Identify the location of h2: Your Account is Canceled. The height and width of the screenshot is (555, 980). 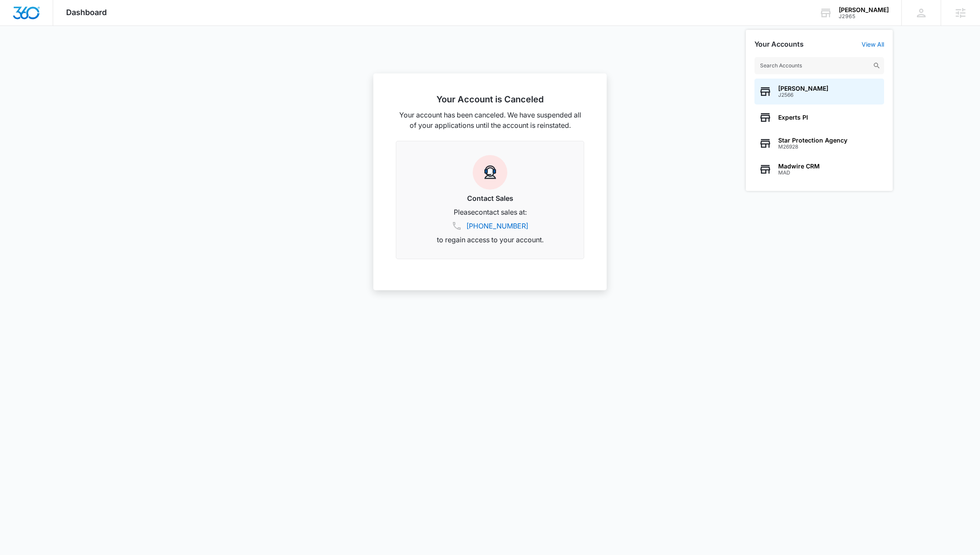
(490, 99).